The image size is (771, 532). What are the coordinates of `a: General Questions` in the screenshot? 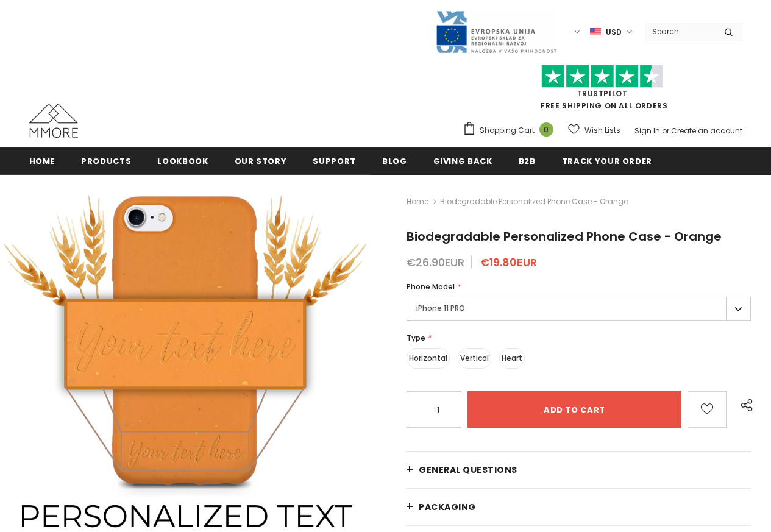 It's located at (578, 469).